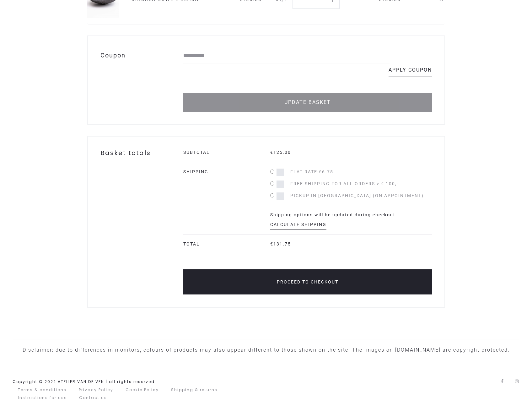  What do you see at coordinates (298, 225) in the screenshot?
I see `a: Calculate shipping` at bounding box center [298, 225].